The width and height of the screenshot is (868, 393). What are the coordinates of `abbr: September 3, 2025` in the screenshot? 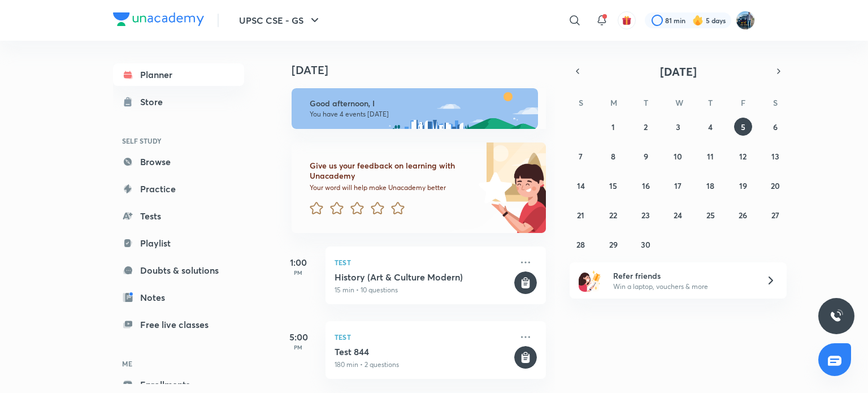 It's located at (678, 127).